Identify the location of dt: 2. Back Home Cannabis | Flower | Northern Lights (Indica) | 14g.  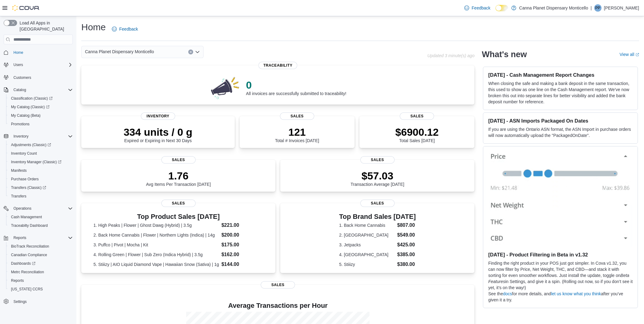
(156, 235).